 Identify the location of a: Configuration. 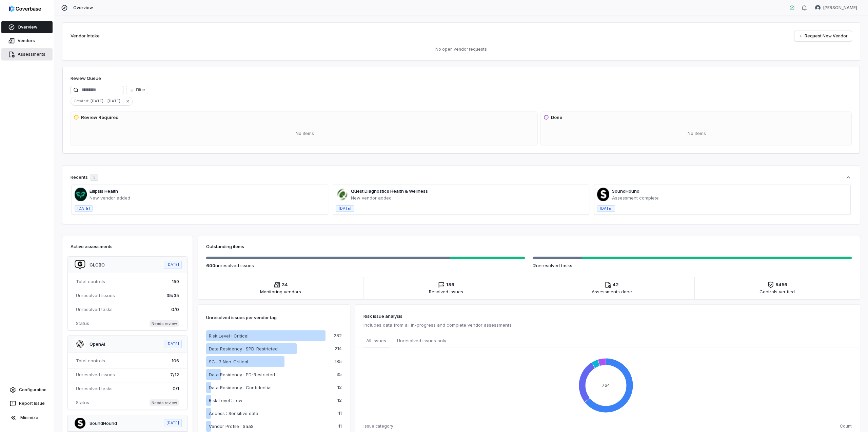
(27, 389).